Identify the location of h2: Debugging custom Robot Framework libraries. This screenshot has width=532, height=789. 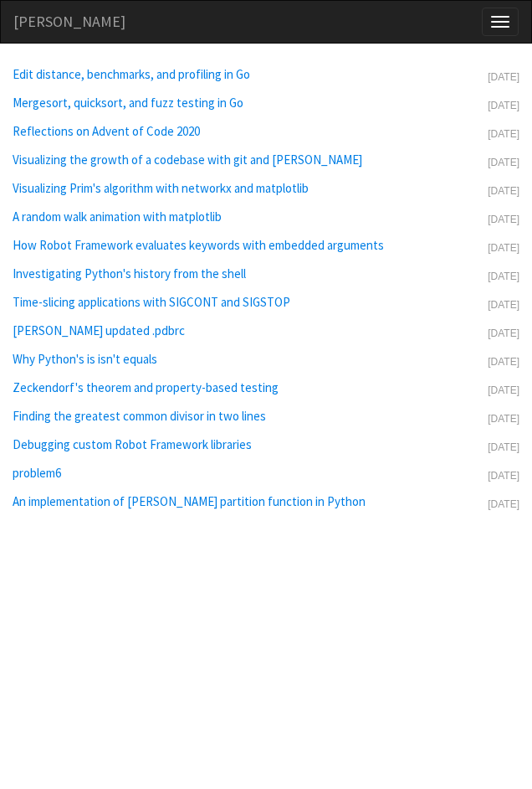
(133, 444).